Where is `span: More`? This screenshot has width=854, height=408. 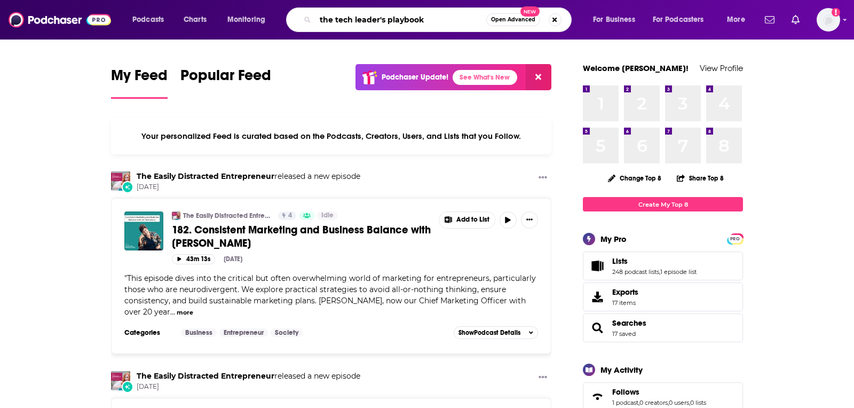
span: More is located at coordinates (736, 20).